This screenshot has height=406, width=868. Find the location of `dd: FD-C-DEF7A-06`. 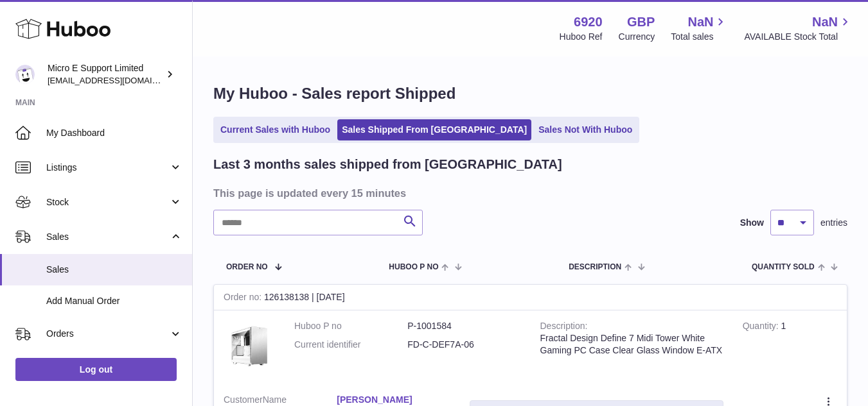

dd: FD-C-DEF7A-06 is located at coordinates (464, 345).